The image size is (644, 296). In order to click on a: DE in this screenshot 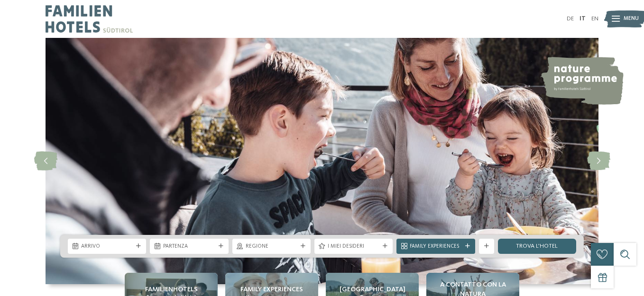, I will do `click(570, 18)`.